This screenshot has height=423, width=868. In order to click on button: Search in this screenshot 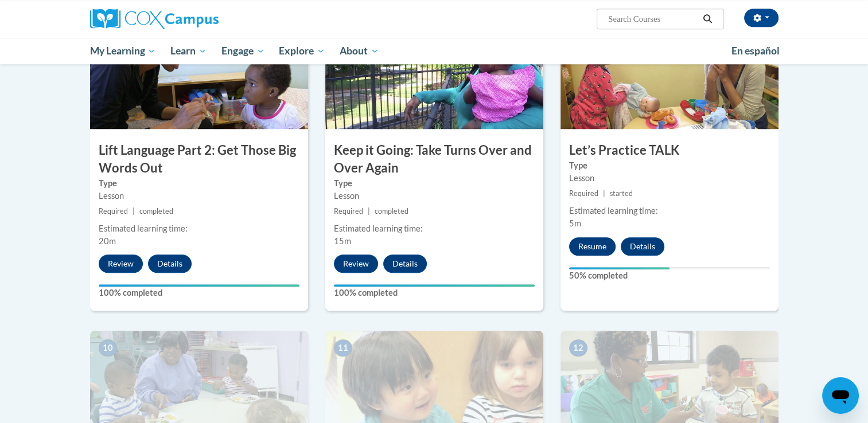, I will do `click(708, 19)`.